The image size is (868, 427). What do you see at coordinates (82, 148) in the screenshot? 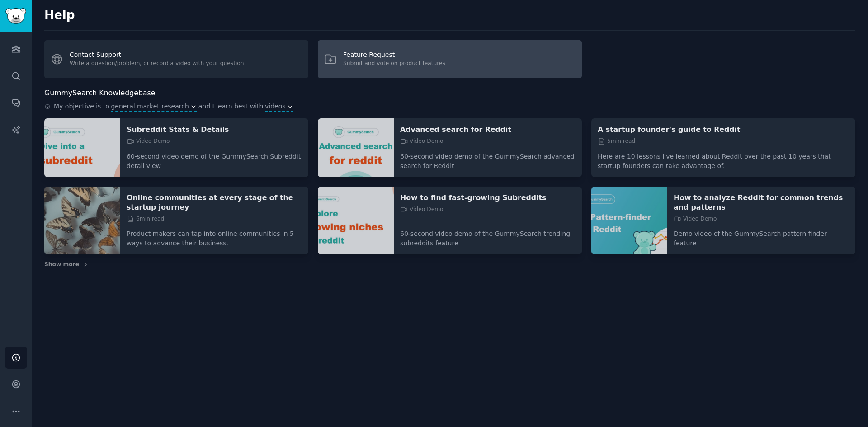
I see `img: Subreddit Stats & Details` at bounding box center [82, 148].